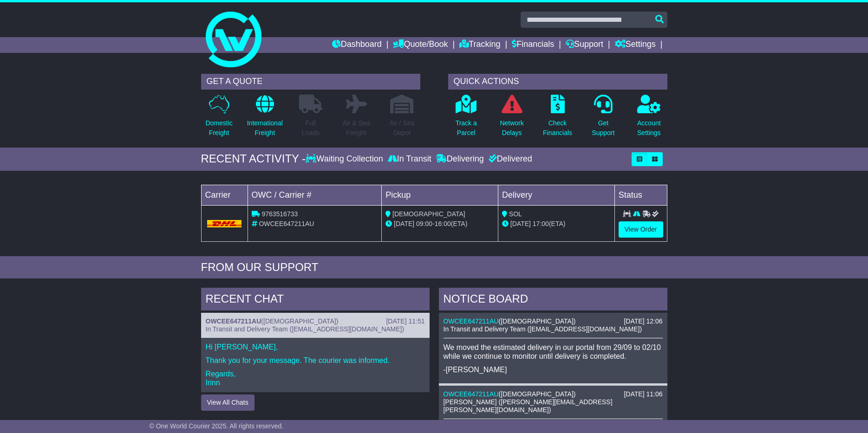 Image resolution: width=868 pixels, height=433 pixels. I want to click on p: Regards, Irinn, so click(315, 379).